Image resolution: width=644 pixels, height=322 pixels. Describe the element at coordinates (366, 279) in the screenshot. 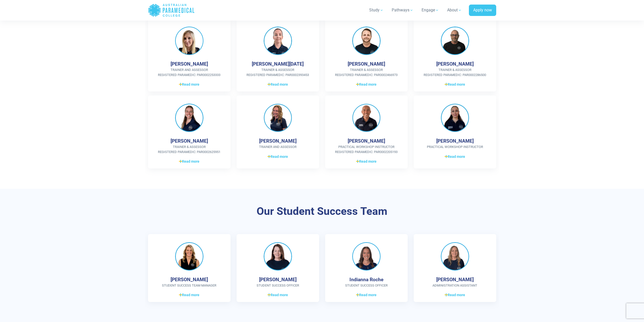

I see `h4: Indianna Roche` at that location.